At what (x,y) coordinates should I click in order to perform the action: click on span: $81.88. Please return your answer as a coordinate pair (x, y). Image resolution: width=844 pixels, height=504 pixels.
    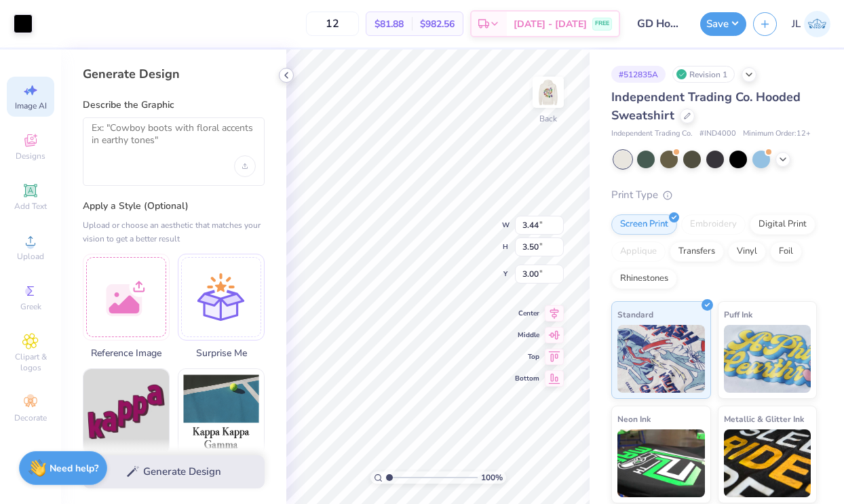
    Looking at the image, I should click on (389, 24).